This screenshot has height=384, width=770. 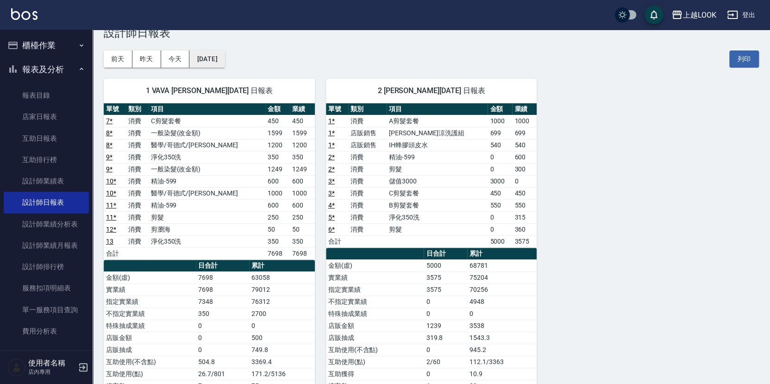 I want to click on td: 360, so click(x=524, y=229).